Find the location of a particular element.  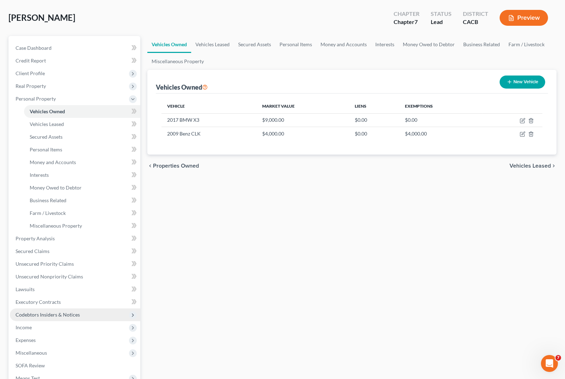

span: Miscellaneous is located at coordinates (31, 353).